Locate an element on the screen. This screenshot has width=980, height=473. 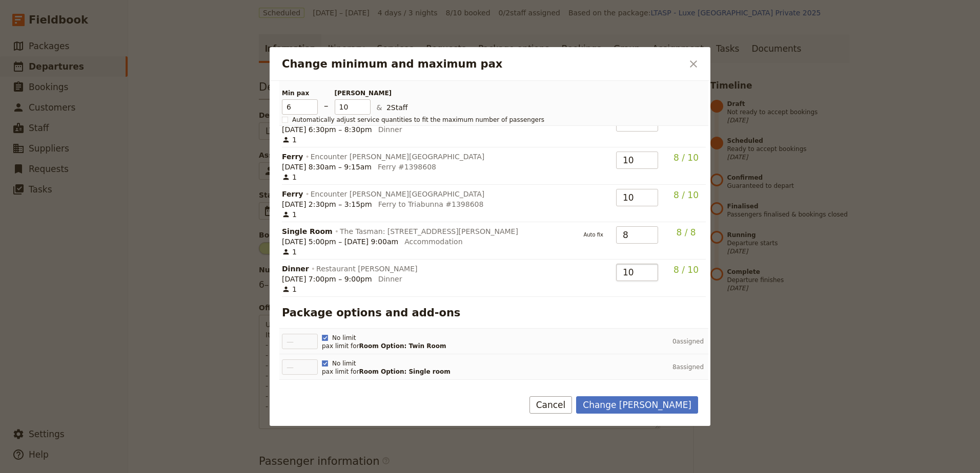
button: Close dialog is located at coordinates (694, 64).